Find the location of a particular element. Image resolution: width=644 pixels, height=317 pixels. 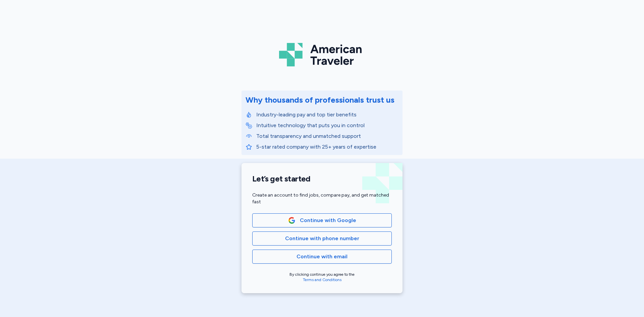

h1: Let’s get started is located at coordinates (322, 179).